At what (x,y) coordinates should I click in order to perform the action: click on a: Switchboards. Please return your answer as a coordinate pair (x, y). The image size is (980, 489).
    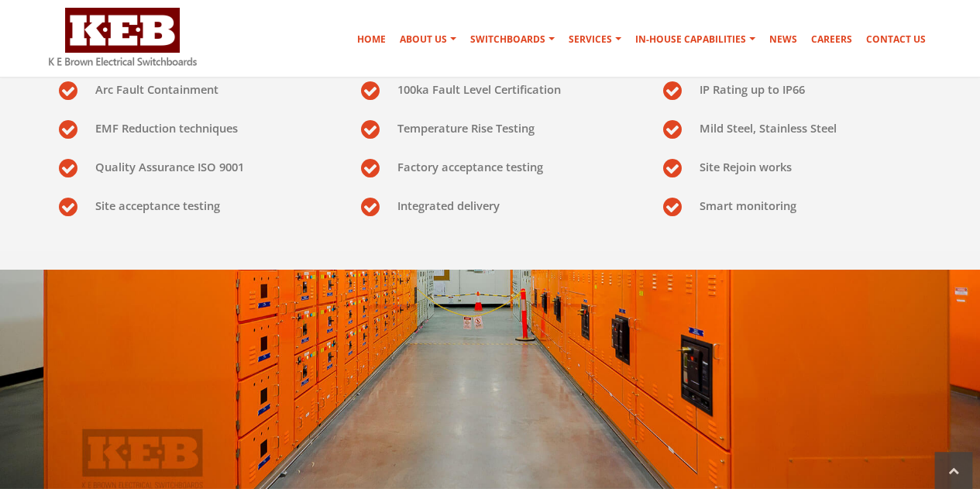
    Looking at the image, I should click on (512, 39).